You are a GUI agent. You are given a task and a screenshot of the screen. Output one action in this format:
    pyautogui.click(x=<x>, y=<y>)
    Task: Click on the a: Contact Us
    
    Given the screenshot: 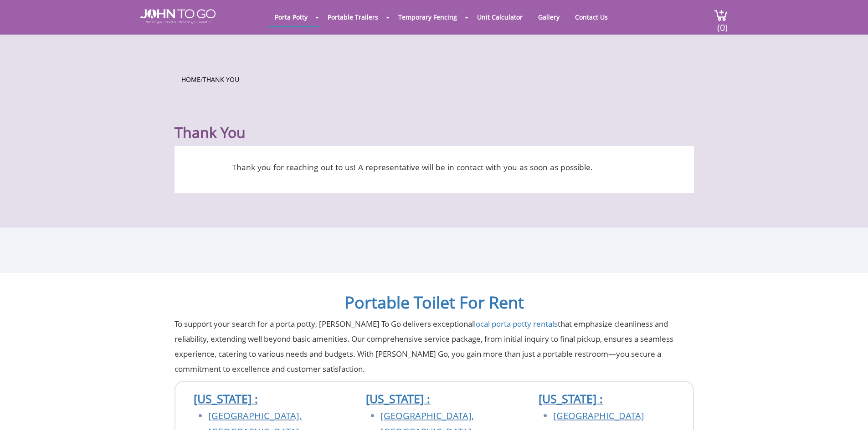 What is the action you would take?
    pyautogui.click(x=592, y=17)
    